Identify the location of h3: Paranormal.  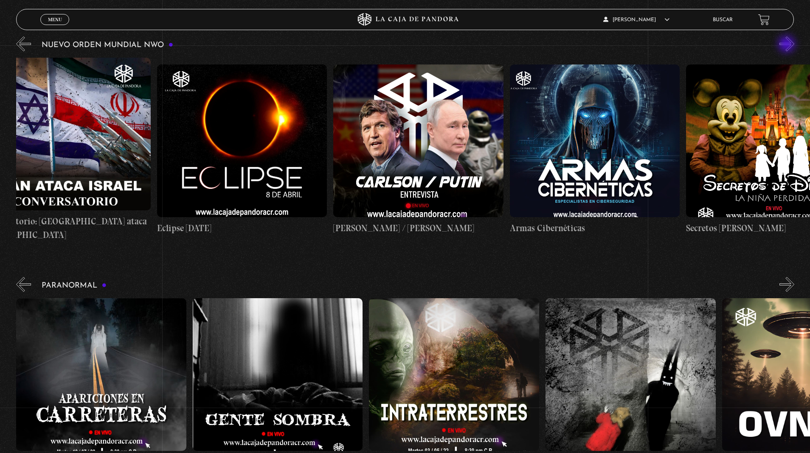
(74, 286).